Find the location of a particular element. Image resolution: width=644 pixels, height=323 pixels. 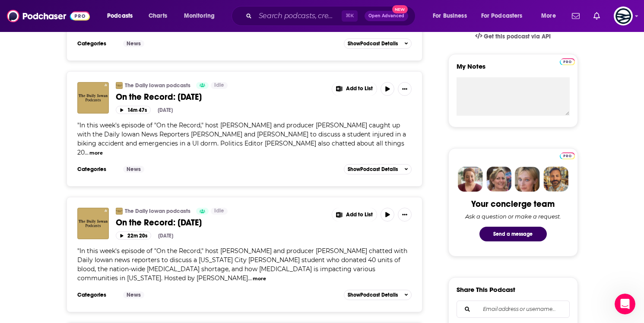

span: Monitoring is located at coordinates (199, 16).